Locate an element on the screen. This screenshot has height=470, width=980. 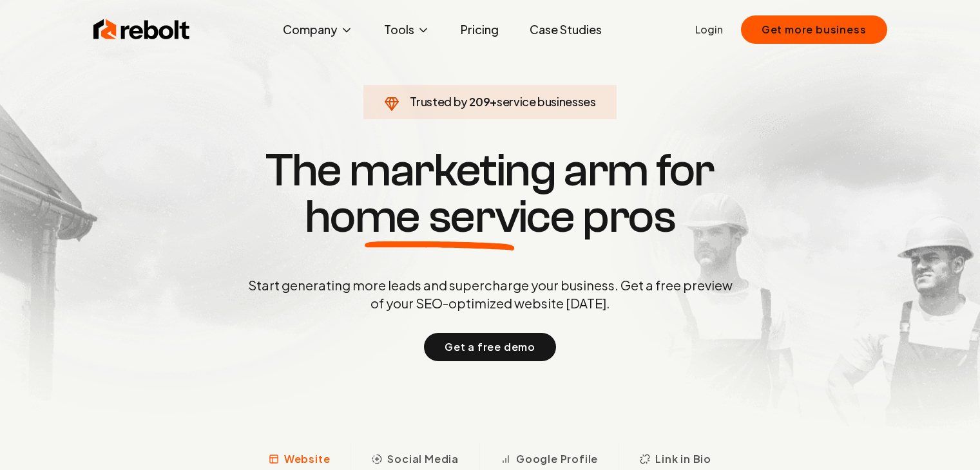
button: Get more business is located at coordinates (814, 29).